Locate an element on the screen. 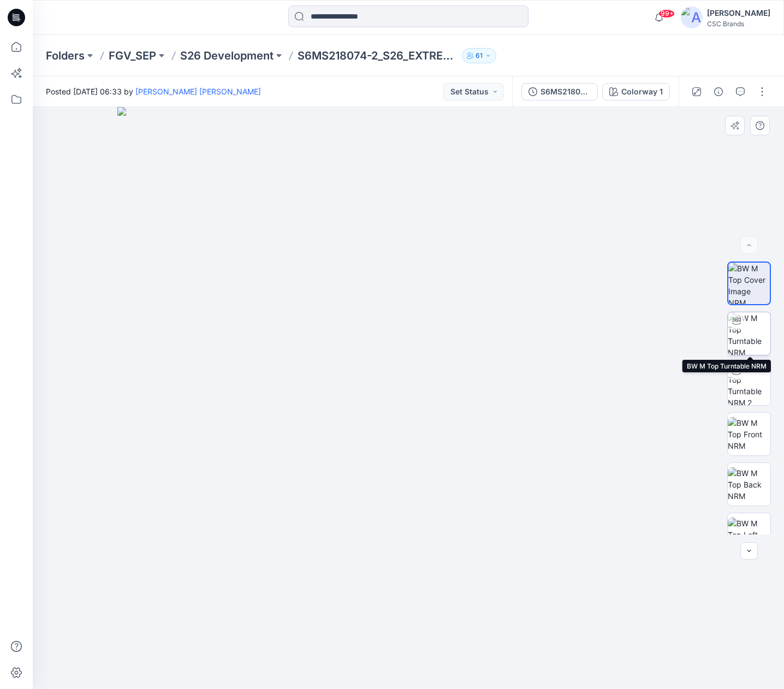  img: eyJhbGciOiJIUzI1NiIsImtpZCI6IjAiLCJzbHQiOiJzZXMiLCJ0eXAiOiJKV1QifQ.eyJkYXRhIjp7InR5cGUiOiJzdG9yYW... is located at coordinates (409, 398).